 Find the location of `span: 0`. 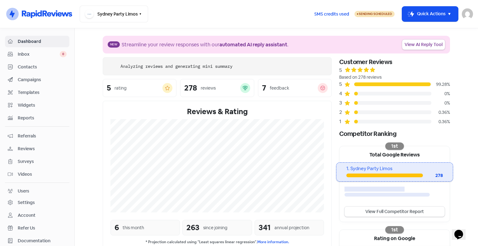

span: 0 is located at coordinates (63, 54).